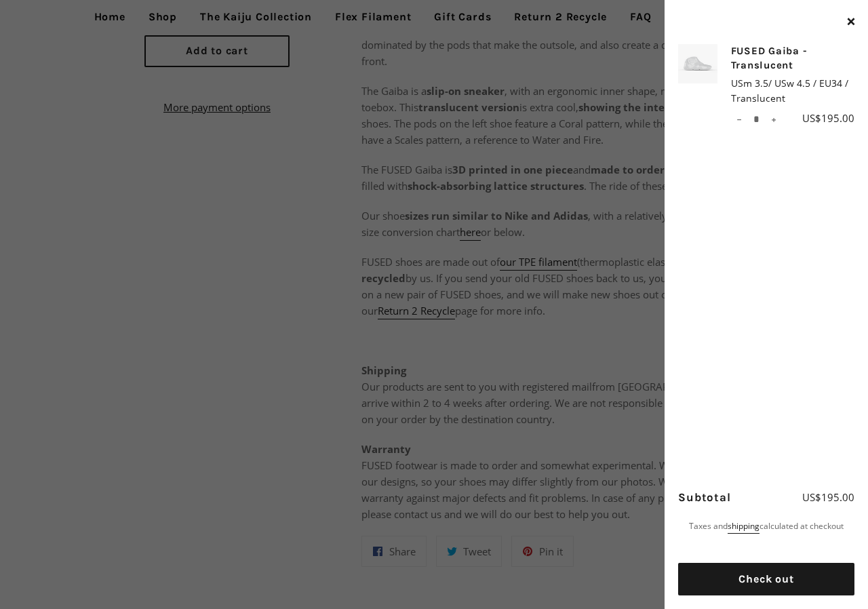  I want to click on span: US$195.00, so click(829, 497).